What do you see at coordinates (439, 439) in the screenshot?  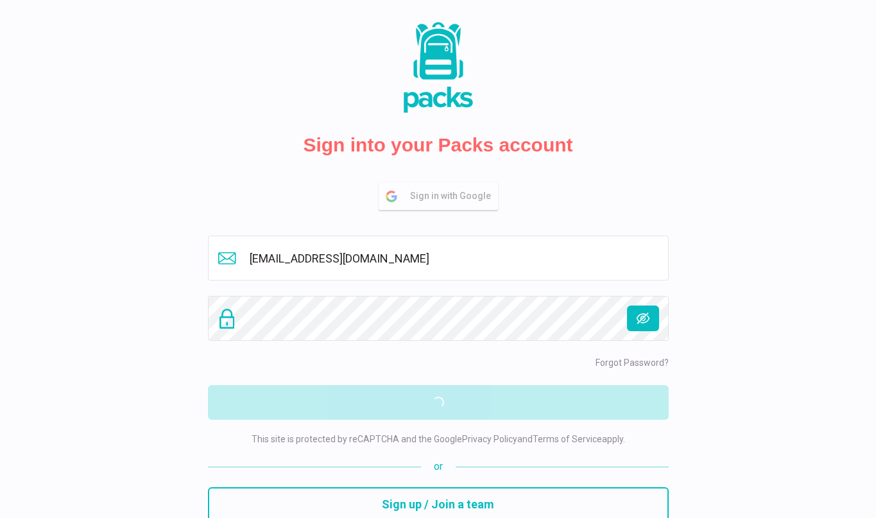 I see `p: This site is protected by reCAPTCHA and the Google and apply.` at bounding box center [439, 439].